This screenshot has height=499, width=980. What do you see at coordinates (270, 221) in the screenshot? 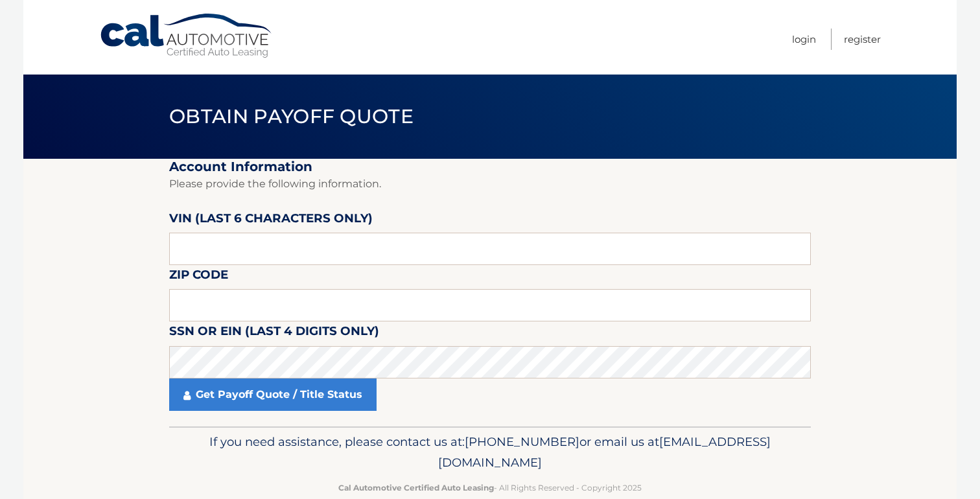
I see `label: VIN (last 6 characters only)` at bounding box center [270, 221].